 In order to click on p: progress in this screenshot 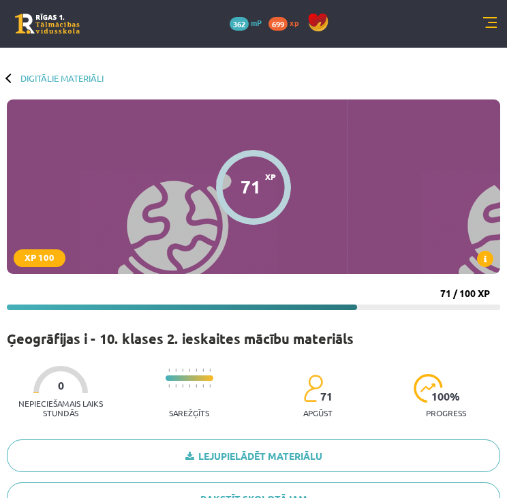, I will do `click(446, 413)`.